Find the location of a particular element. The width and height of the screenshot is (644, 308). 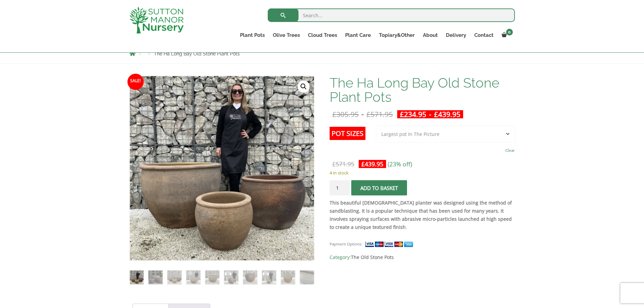

h1: The Ha Long Bay Old Stone Plant Pots is located at coordinates (422, 90).